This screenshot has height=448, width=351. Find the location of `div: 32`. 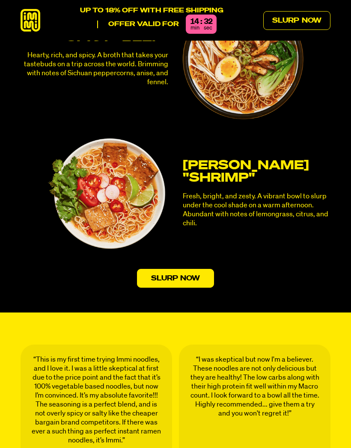

div: 32 is located at coordinates (208, 22).